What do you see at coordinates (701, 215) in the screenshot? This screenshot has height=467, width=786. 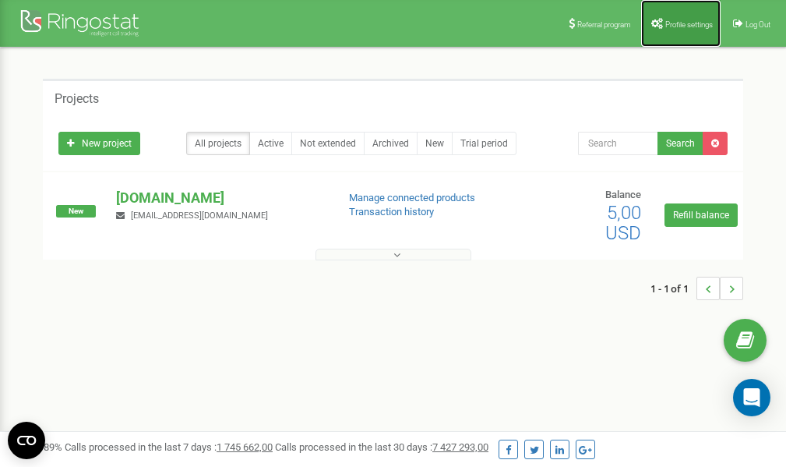 I see `a: Refill balance` at bounding box center [701, 215].